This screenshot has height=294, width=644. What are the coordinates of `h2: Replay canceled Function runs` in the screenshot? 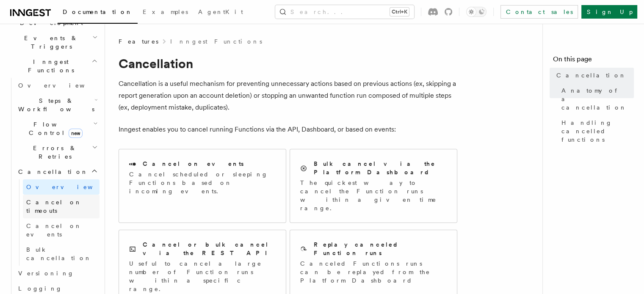 It's located at (380, 249).